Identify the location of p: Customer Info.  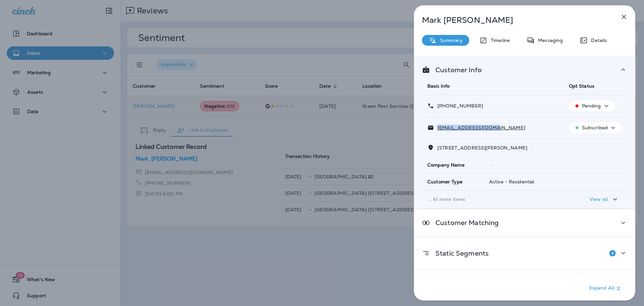
(456, 70).